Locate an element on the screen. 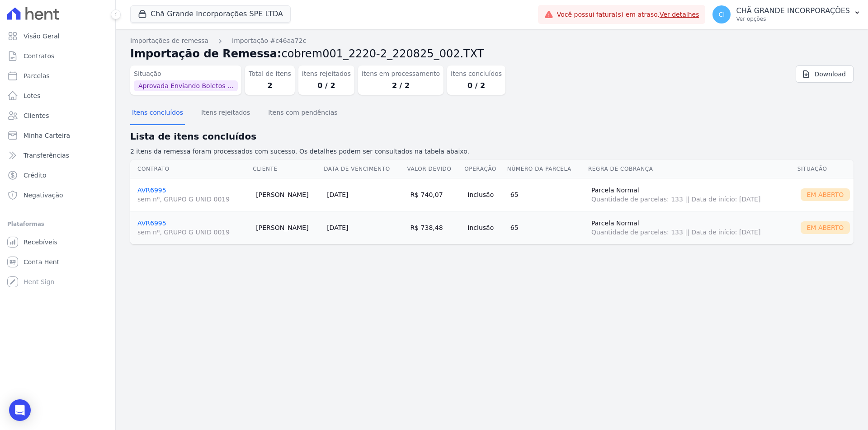 The width and height of the screenshot is (868, 430). span: Recebíveis is located at coordinates (40, 242).